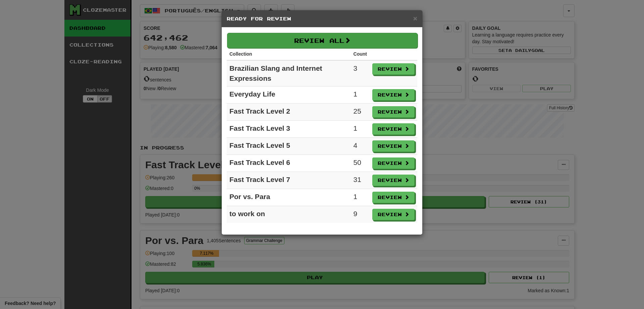 This screenshot has width=644, height=309. Describe the element at coordinates (322, 19) in the screenshot. I see `h5: Ready for Review` at that location.